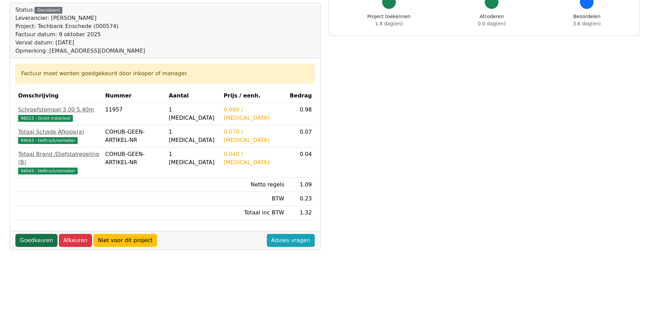  I want to click on div: Totaal Brand /Diefstalregeling (B), so click(59, 158).